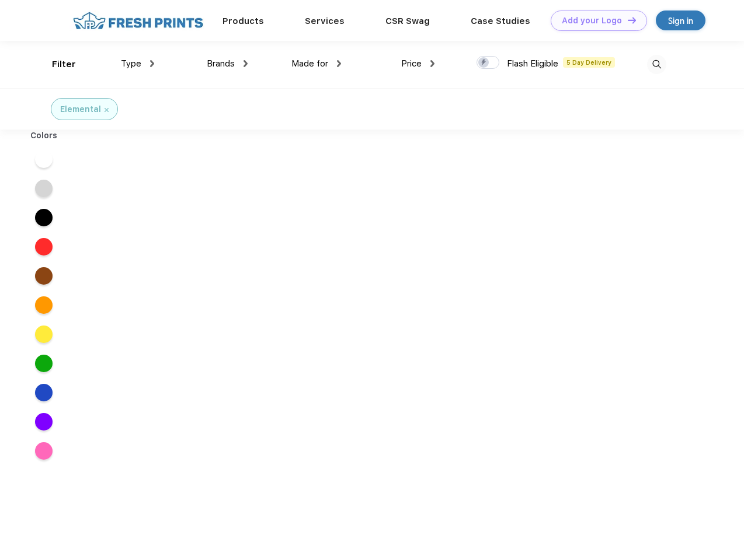 This screenshot has width=744, height=560. Describe the element at coordinates (220, 63) in the screenshot. I see `span: Brands` at that location.